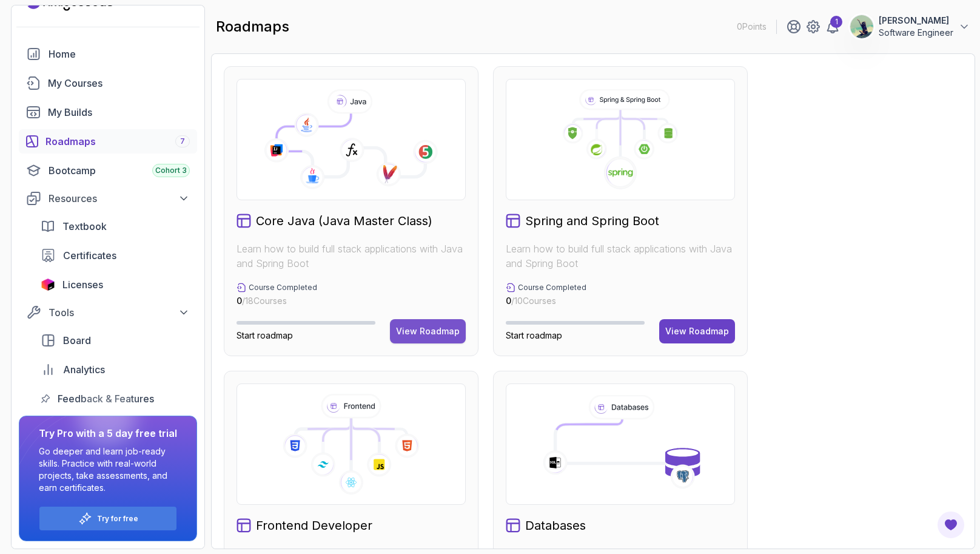 The image size is (980, 554). I want to click on span: Licenses, so click(83, 285).